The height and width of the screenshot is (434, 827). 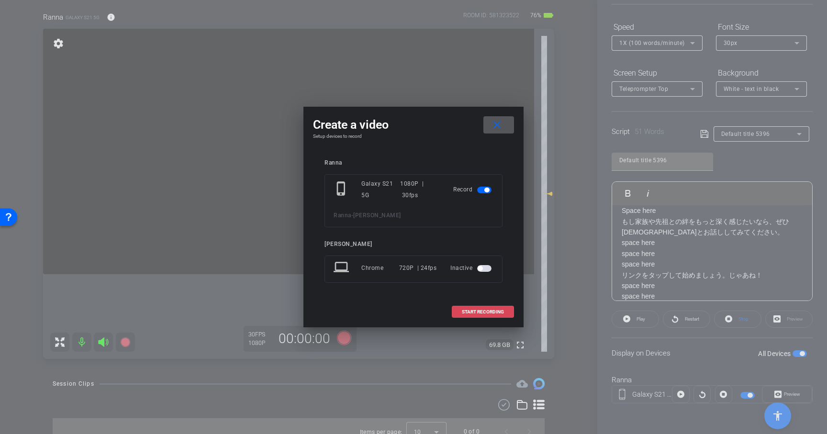 What do you see at coordinates (497, 125) in the screenshot?
I see `mat-icon: close` at bounding box center [497, 125].